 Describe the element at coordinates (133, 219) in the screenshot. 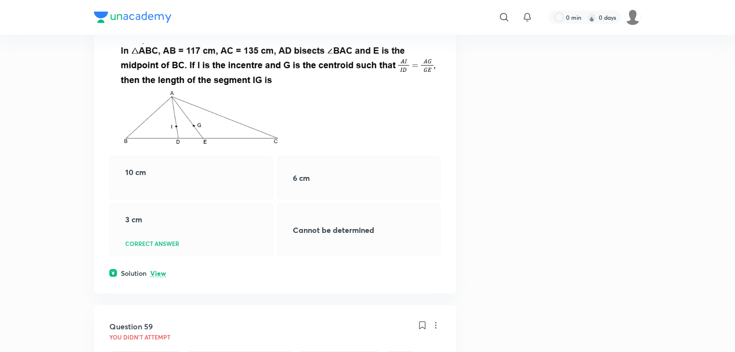

I see `strong: 3 cm` at that location.